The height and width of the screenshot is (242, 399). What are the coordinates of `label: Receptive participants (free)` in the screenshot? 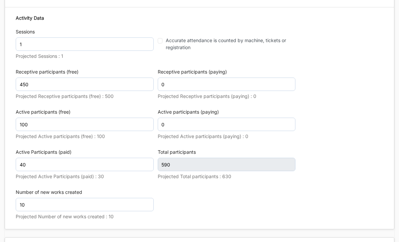 It's located at (85, 72).